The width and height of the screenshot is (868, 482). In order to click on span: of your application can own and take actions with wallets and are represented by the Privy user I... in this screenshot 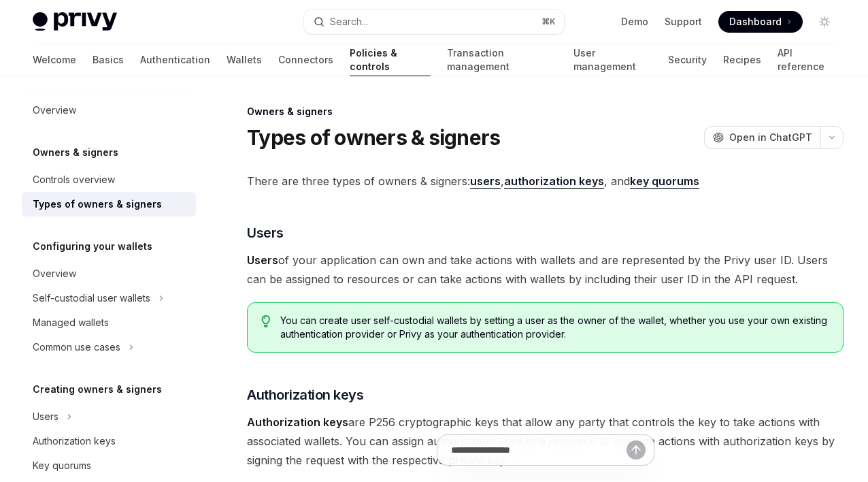, I will do `click(545, 270)`.